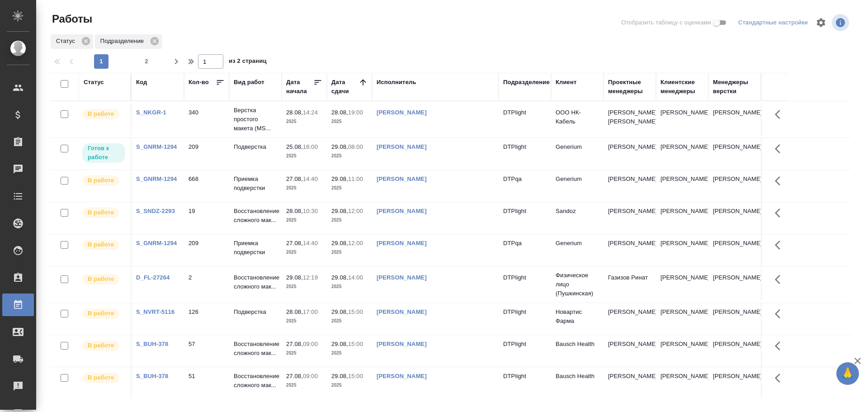  Describe the element at coordinates (207, 285) in the screenshot. I see `td: 2` at that location.